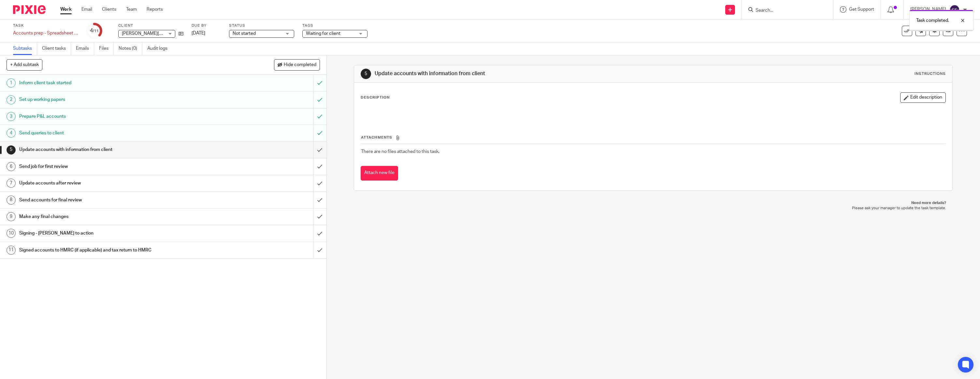 This screenshot has width=980, height=379. I want to click on div: 11, so click(11, 251).